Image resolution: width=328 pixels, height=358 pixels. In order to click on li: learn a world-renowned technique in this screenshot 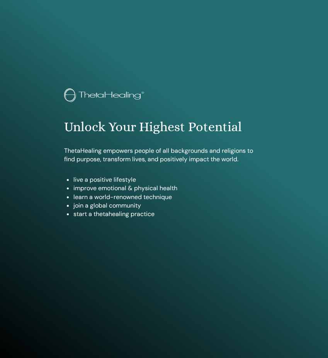, I will do `click(168, 197)`.